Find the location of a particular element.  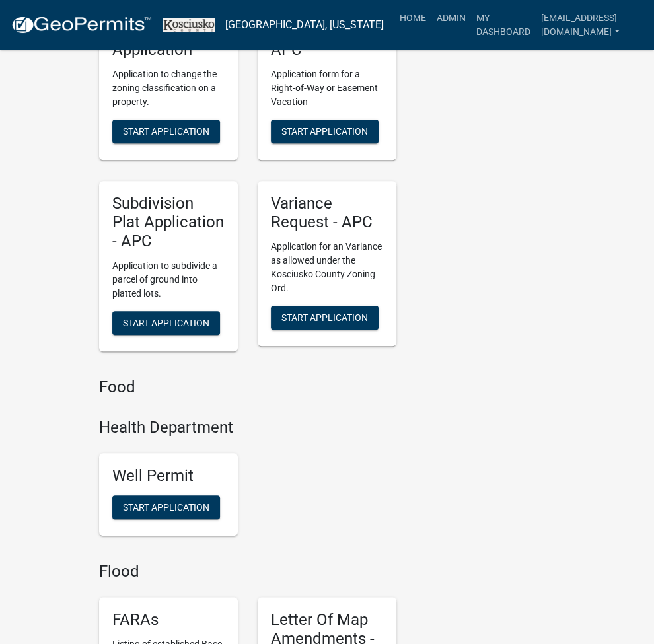

h5: Variance Request - APC is located at coordinates (327, 213).